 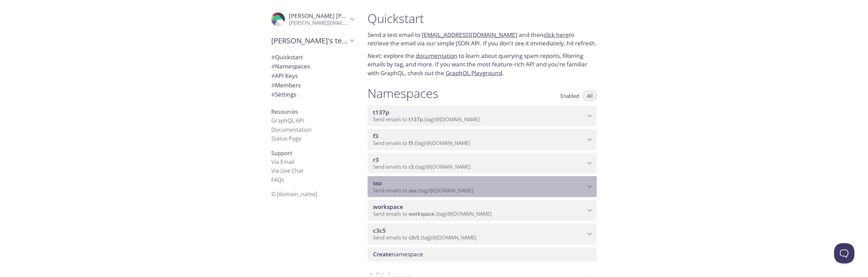 What do you see at coordinates (398, 254) in the screenshot?
I see `span: namespace` at bounding box center [398, 254].